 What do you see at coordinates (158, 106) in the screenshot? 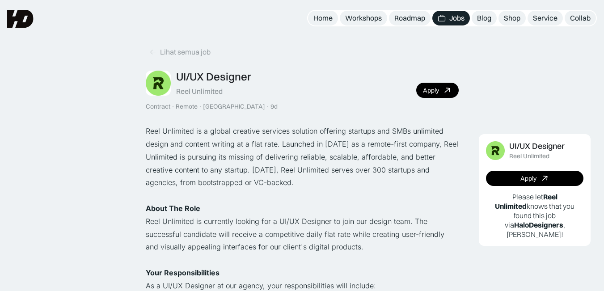
I see `div: Contract` at bounding box center [158, 106].